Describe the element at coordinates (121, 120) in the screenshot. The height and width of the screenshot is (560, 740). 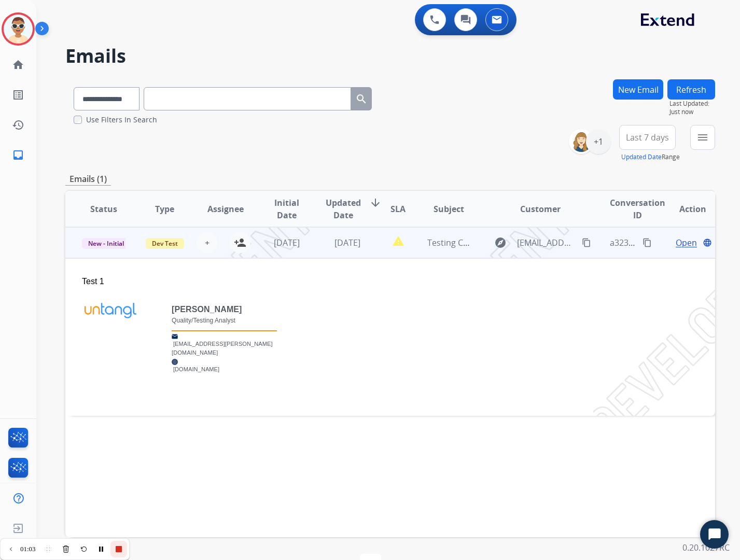
I see `label: Use Filters In Search` at that location.